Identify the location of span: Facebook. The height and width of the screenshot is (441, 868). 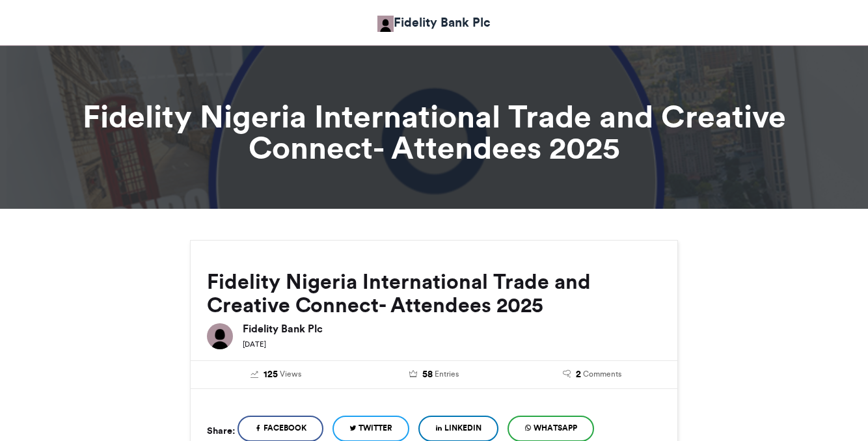
(285, 428).